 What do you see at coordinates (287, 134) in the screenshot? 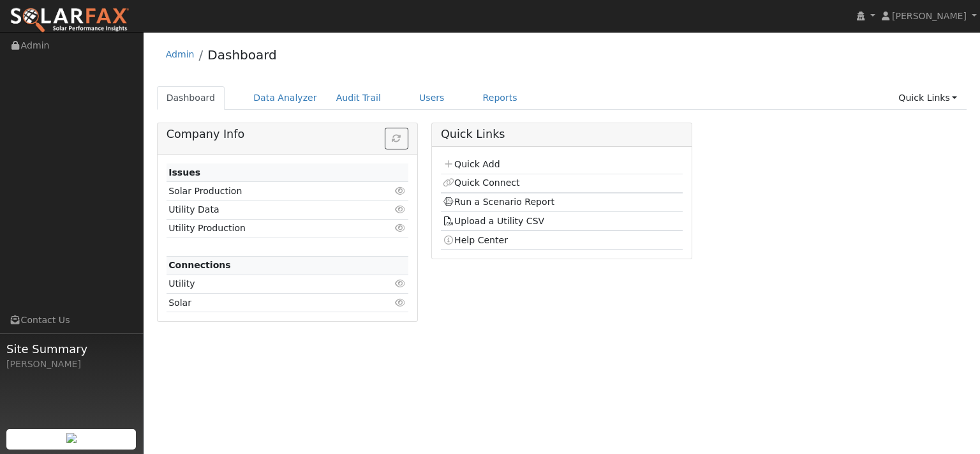
I see `h5: Company Info` at bounding box center [287, 134].